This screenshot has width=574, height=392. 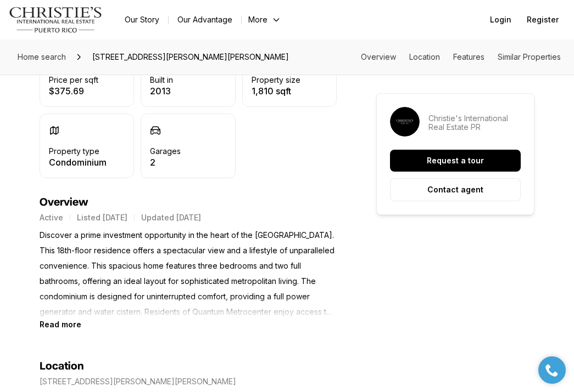 I want to click on button: Login, so click(x=500, y=20).